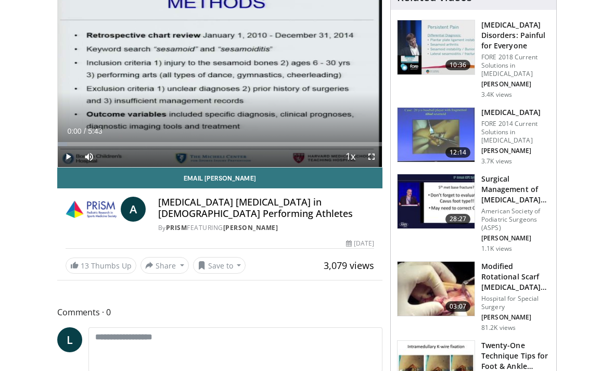 Image resolution: width=614 pixels, height=371 pixels. I want to click on img: 5b15c8b4-f4a7-4ed4-af42-d640131f0eaf.150x105_q85_crop-smart_upscale.jpg, so click(436, 201).